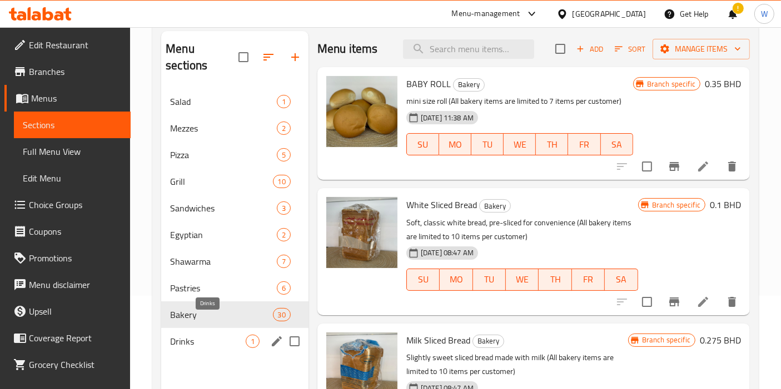 The width and height of the screenshot is (781, 389). Describe the element at coordinates (347, 49) in the screenshot. I see `h2: Menu items` at that location.